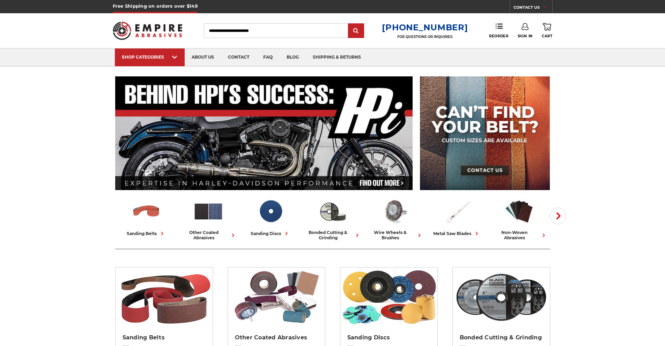 This screenshot has height=346, width=665. What do you see at coordinates (264, 133) in the screenshot?
I see `a: Banner for an interview featuring Horsepower Inc who makes Harley performance upgrades featured o...` at bounding box center [264, 133].